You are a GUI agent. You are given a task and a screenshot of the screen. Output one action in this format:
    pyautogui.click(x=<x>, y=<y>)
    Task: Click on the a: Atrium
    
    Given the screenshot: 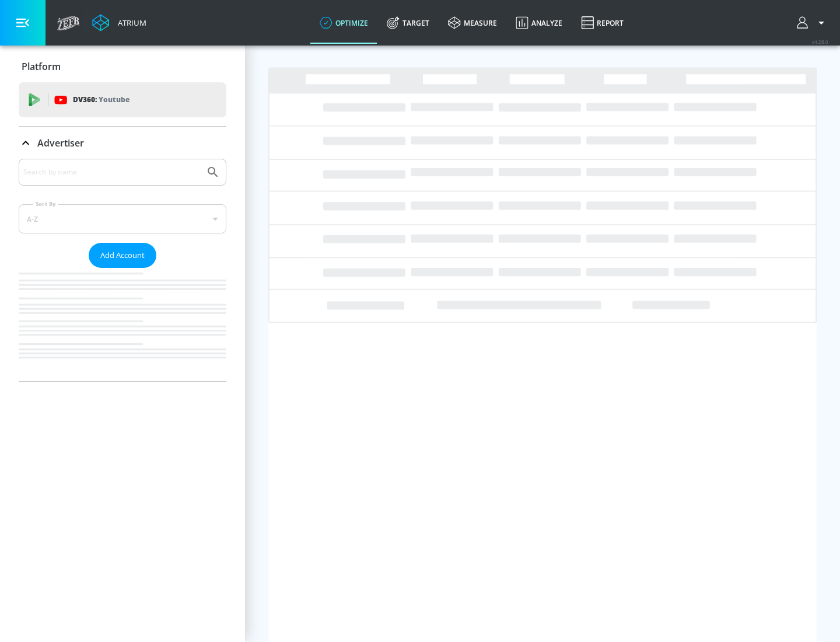 What is the action you would take?
    pyautogui.click(x=119, y=22)
    